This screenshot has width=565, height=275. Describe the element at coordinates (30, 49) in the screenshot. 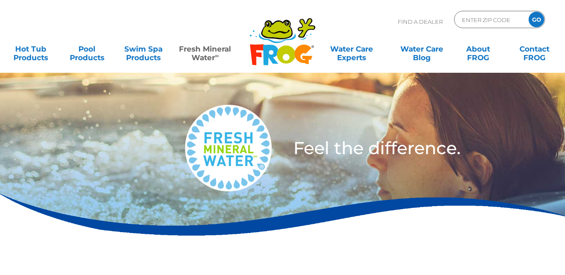

I see `a: Hot TubProducts` at that location.